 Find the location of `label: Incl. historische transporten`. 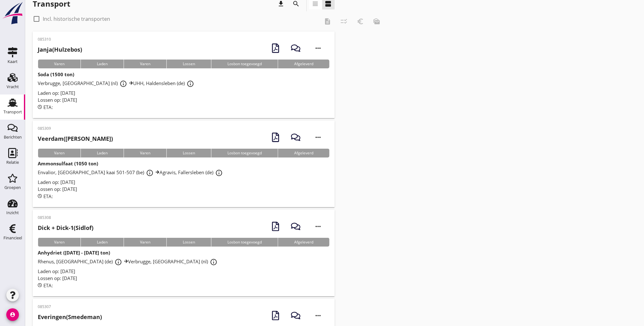

label: Incl. historische transporten is located at coordinates (76, 19).